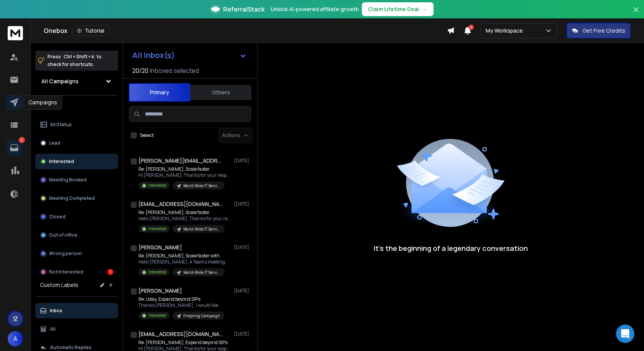 This screenshot has height=351, width=644. Describe the element at coordinates (66, 272) in the screenshot. I see `p: Not Interested` at that location.